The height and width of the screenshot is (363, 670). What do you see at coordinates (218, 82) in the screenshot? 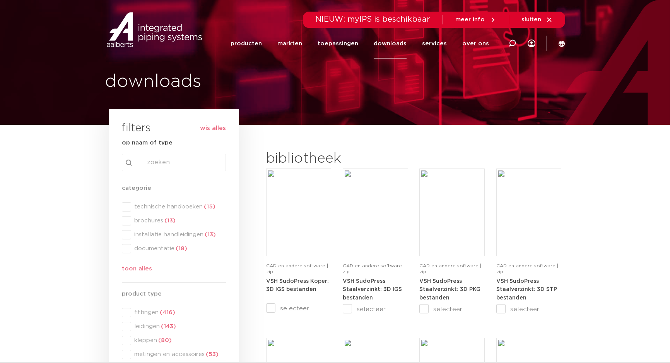
I see `h1: downloads` at bounding box center [218, 82].